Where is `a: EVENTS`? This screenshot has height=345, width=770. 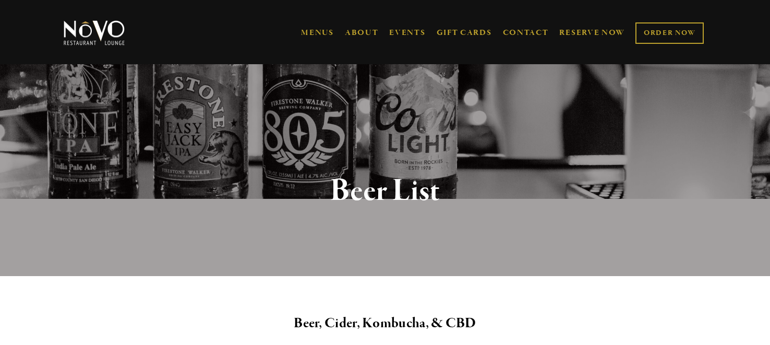 a: EVENTS is located at coordinates (407, 33).